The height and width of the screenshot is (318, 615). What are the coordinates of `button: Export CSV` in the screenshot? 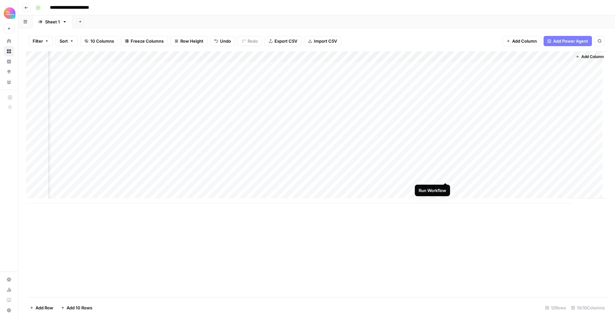 It's located at (283, 41).